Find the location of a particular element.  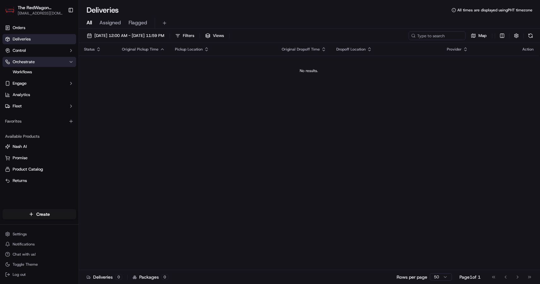

button: Product Catalog is located at coordinates (39, 169).